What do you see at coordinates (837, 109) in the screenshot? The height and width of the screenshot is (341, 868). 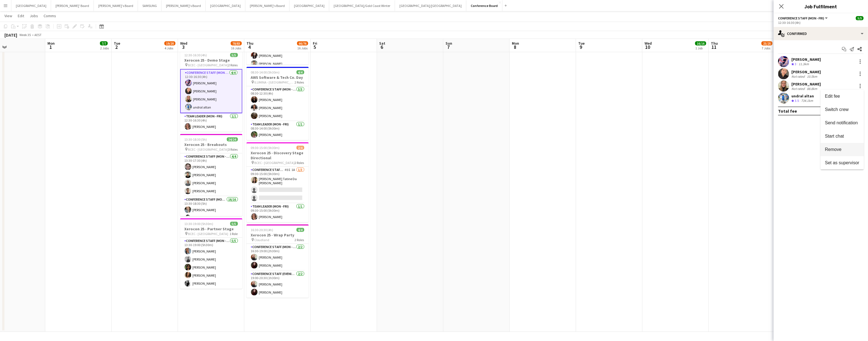 I see `span: Switch crew` at bounding box center [837, 109].